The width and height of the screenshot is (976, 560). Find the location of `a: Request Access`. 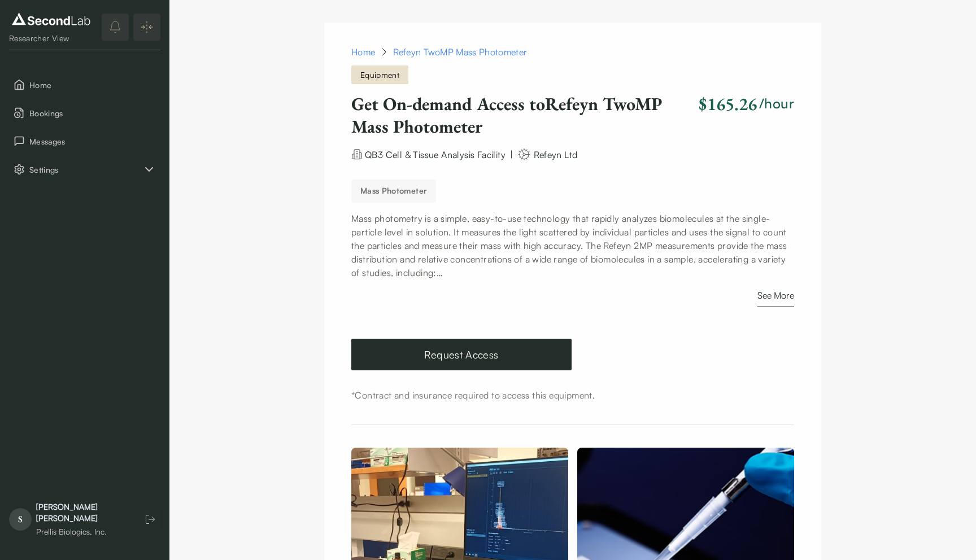

a: Request Access is located at coordinates (461, 354).